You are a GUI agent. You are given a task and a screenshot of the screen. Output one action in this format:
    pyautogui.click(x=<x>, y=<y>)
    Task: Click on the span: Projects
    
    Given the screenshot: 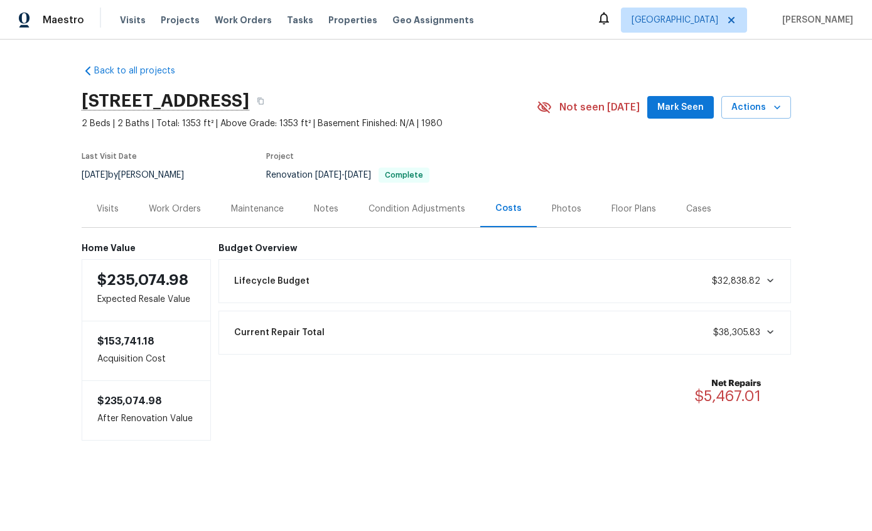 What is the action you would take?
    pyautogui.click(x=180, y=20)
    